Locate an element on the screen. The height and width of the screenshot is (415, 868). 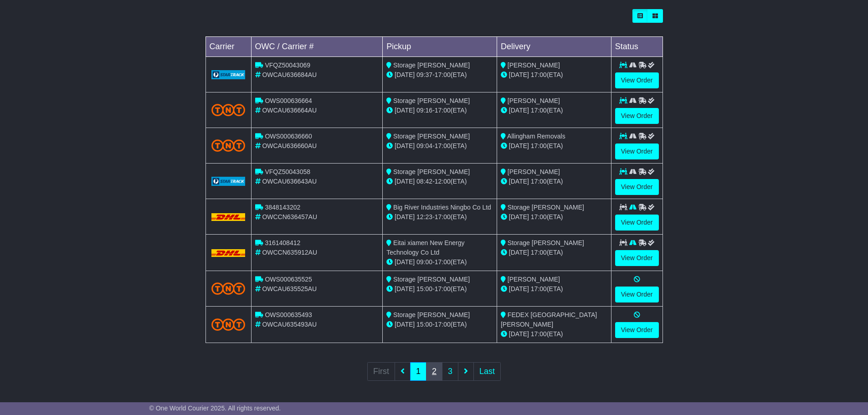
td: Status is located at coordinates (637, 47).